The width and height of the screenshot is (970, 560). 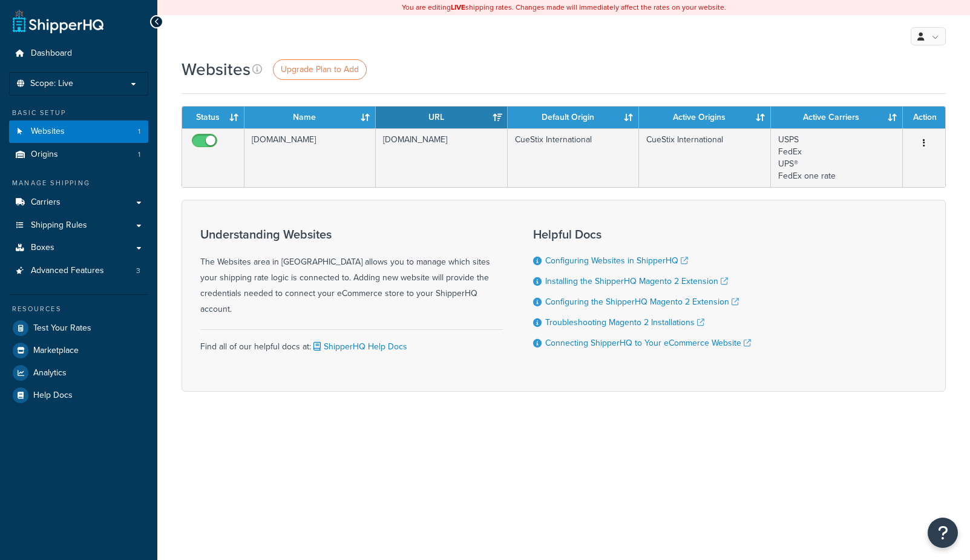 What do you see at coordinates (359, 346) in the screenshot?
I see `a: ShipperHQ Help Docs` at bounding box center [359, 346].